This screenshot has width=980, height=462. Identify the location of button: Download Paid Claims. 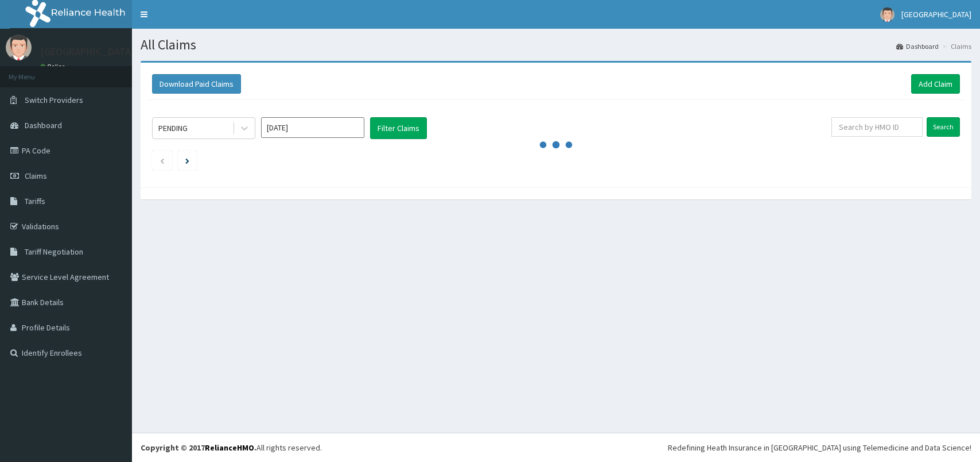
(196, 84).